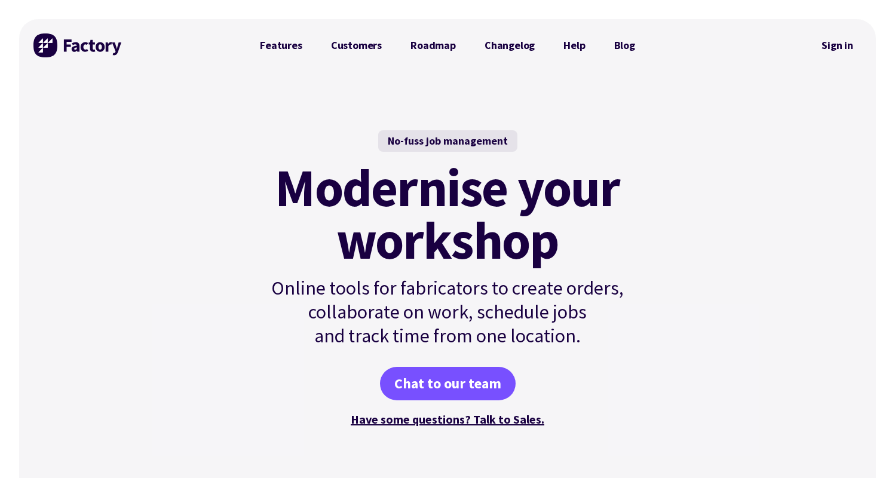 This screenshot has width=895, height=478. Describe the element at coordinates (574, 45) in the screenshot. I see `a: Help` at that location.